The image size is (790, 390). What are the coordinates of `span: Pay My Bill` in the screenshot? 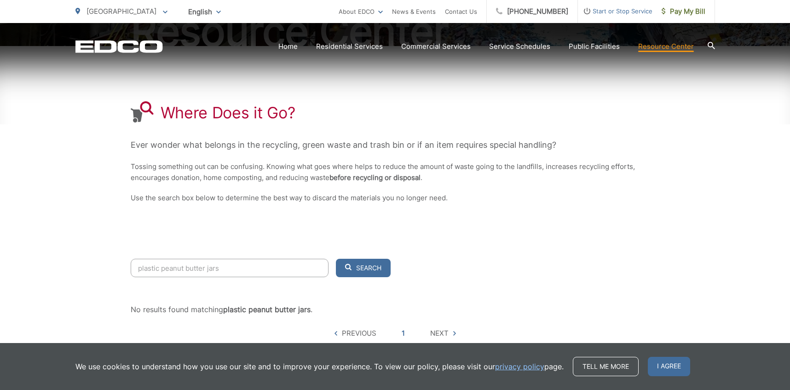 It's located at (683, 12).